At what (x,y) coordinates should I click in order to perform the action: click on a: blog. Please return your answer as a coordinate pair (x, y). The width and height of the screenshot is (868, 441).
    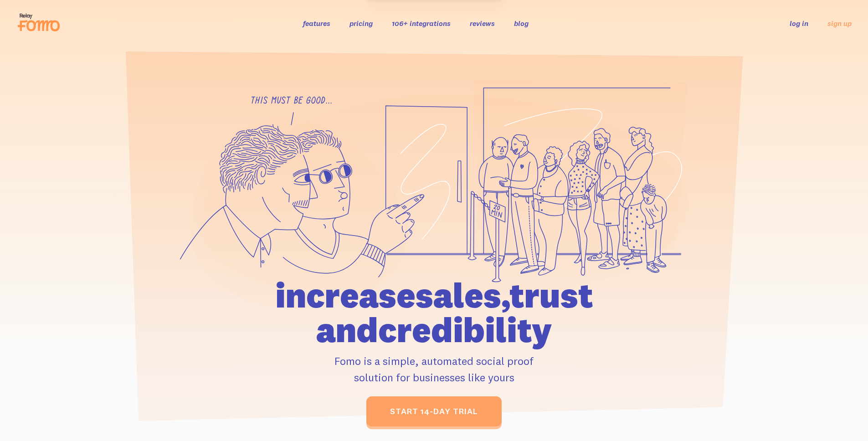
    Looking at the image, I should click on (521, 23).